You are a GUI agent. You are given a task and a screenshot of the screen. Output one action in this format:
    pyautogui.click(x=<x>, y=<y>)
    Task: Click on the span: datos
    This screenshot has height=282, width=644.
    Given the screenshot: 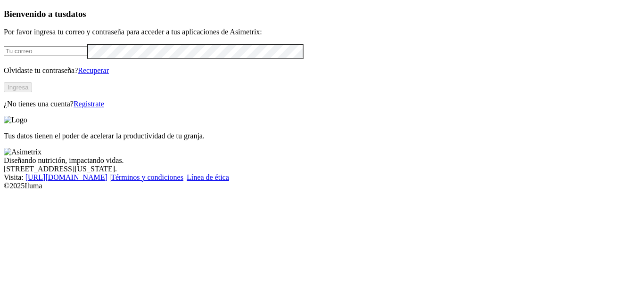 What is the action you would take?
    pyautogui.click(x=76, y=14)
    